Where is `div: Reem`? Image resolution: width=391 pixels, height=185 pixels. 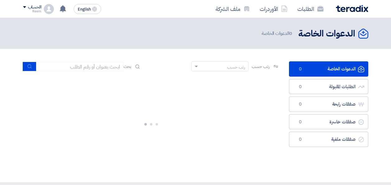 div: Reem is located at coordinates (32, 11).